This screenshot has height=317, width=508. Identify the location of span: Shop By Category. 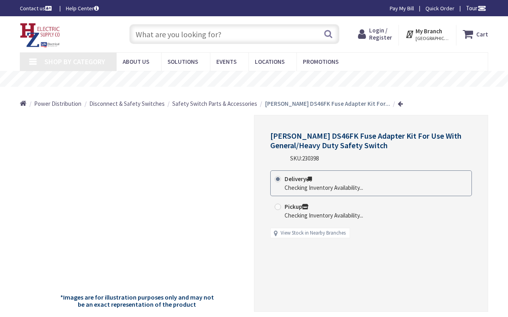
(75, 62).